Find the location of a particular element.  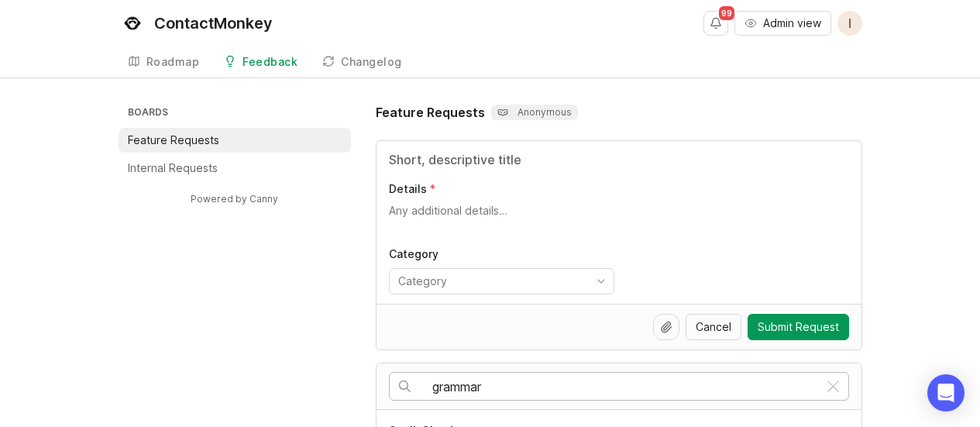

button: Notifications is located at coordinates (716, 24).